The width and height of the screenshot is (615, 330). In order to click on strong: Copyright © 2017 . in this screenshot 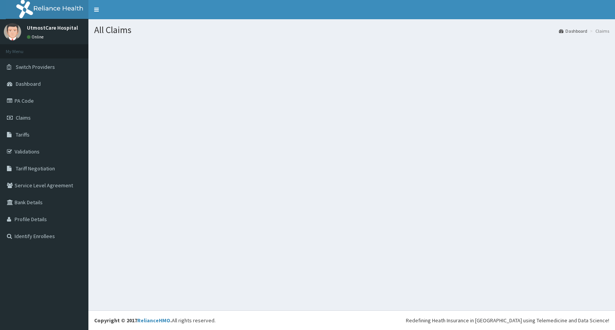, I will do `click(133, 320)`.